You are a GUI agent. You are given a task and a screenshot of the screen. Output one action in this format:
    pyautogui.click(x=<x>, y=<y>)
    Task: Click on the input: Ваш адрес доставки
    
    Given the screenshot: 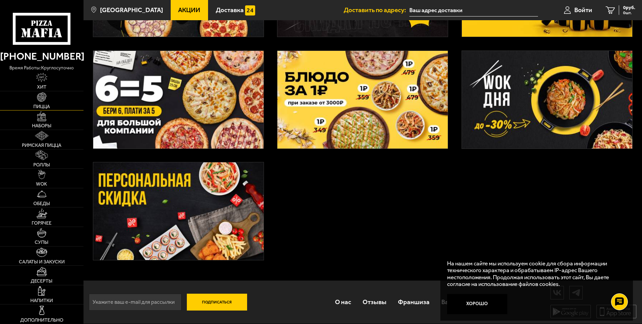 What is the action you would take?
    pyautogui.click(x=473, y=10)
    